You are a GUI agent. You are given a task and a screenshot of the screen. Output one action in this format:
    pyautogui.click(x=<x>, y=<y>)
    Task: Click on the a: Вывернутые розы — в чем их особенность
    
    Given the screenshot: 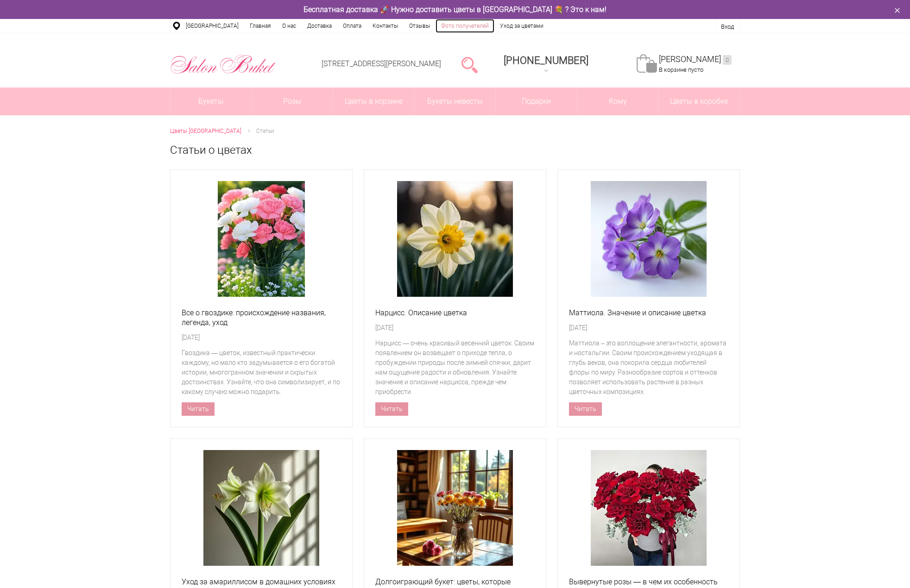 What is the action you would take?
    pyautogui.click(x=649, y=581)
    